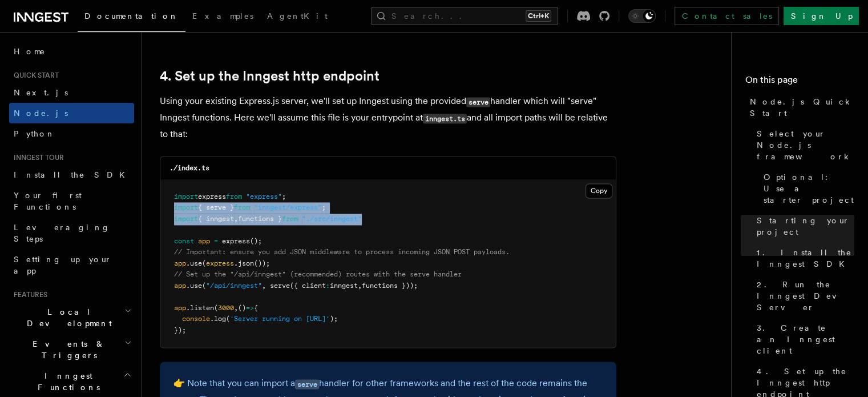 The image size is (868, 397). I want to click on span: Setting up your app, so click(63, 265).